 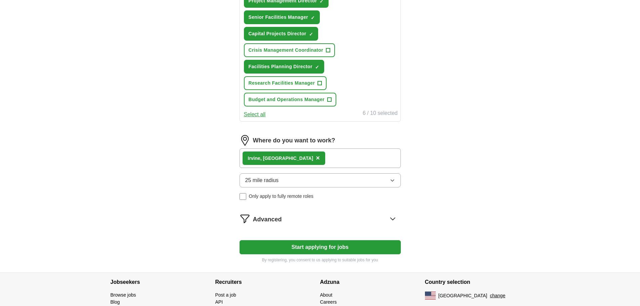 What do you see at coordinates (219, 302) in the screenshot?
I see `a: API` at bounding box center [219, 302].